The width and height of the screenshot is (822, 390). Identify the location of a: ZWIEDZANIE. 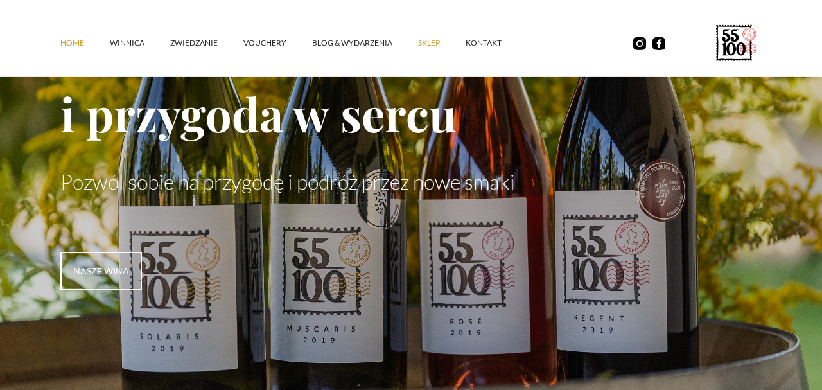
(207, 43).